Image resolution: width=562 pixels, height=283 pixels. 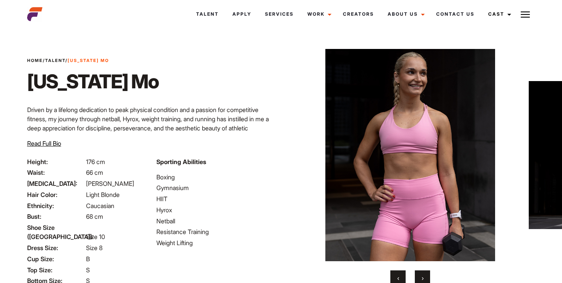 What do you see at coordinates (56, 162) in the screenshot?
I see `span: Height:` at bounding box center [56, 162].